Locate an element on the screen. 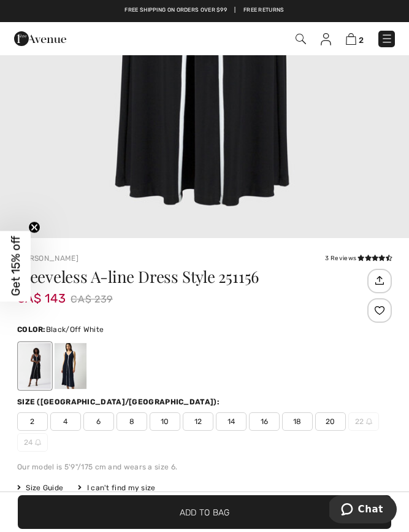 Image resolution: width=409 pixels, height=532 pixels. span: 22 is located at coordinates (364, 421).